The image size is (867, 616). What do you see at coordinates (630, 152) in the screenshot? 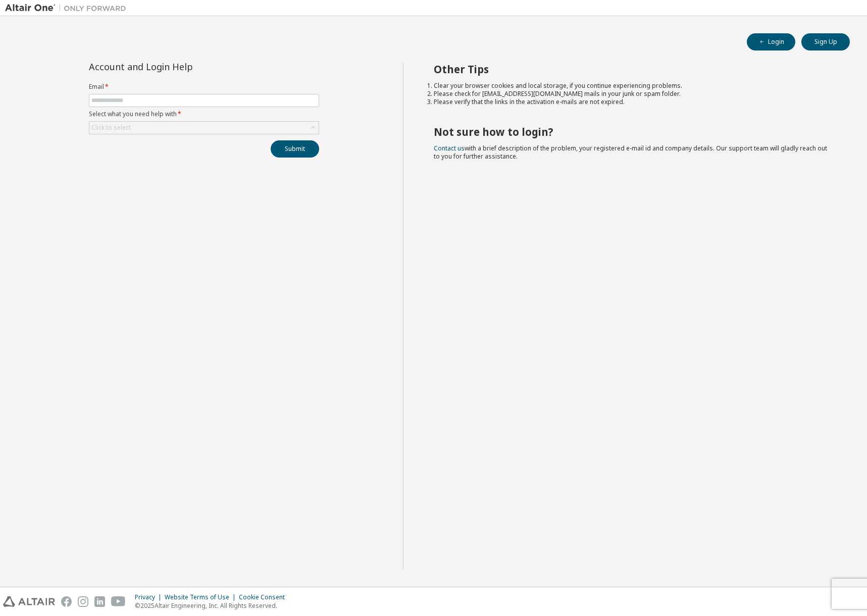
I see `span: with a brief description of the problem, your registered e-mail id and company details. Our suppo...` at bounding box center [630, 152].